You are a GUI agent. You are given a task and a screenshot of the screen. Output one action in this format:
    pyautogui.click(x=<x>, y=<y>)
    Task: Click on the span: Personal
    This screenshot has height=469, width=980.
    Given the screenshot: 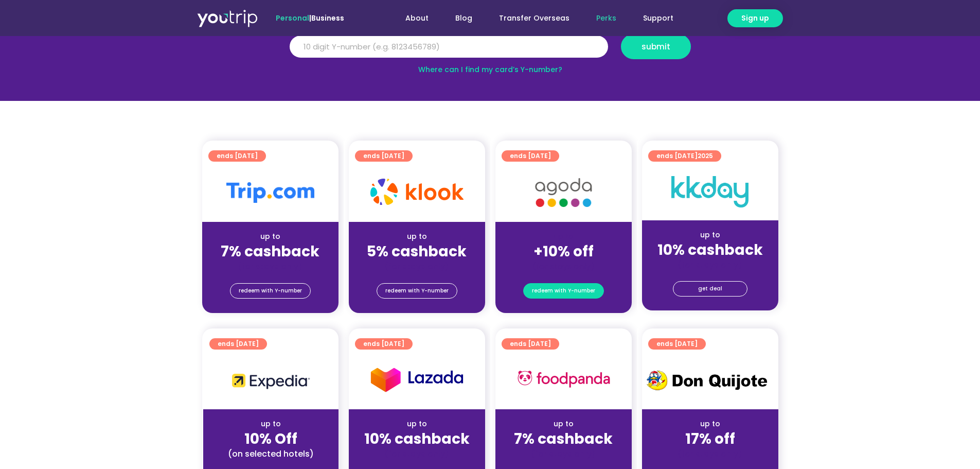 What is the action you would take?
    pyautogui.click(x=292, y=18)
    